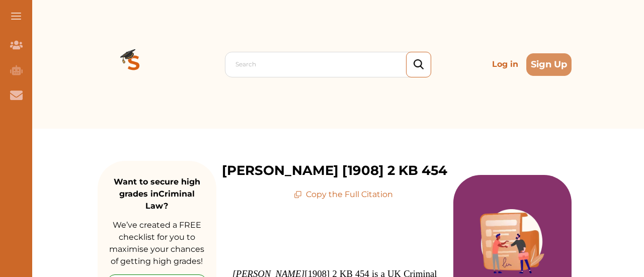 The height and width of the screenshot is (277, 644). I want to click on strong: Want to secure high grades in Criminal Law ?, so click(157, 194).